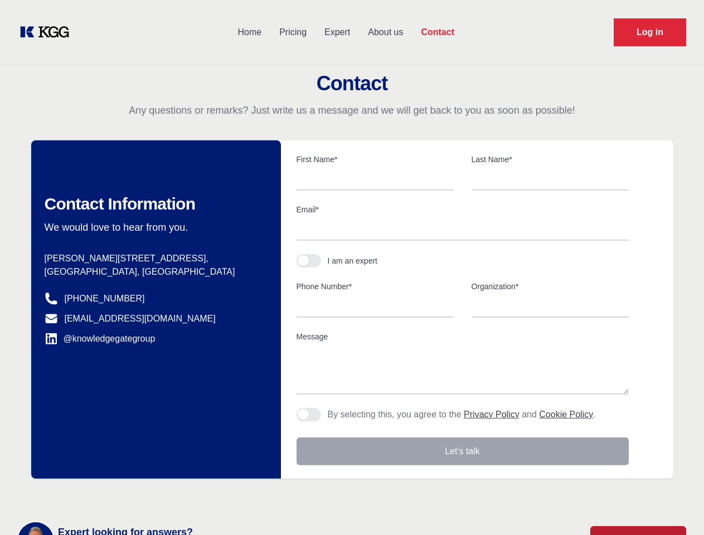 The image size is (704, 535). Describe the element at coordinates (565, 414) in the screenshot. I see `a: Cookie Policy` at that location.